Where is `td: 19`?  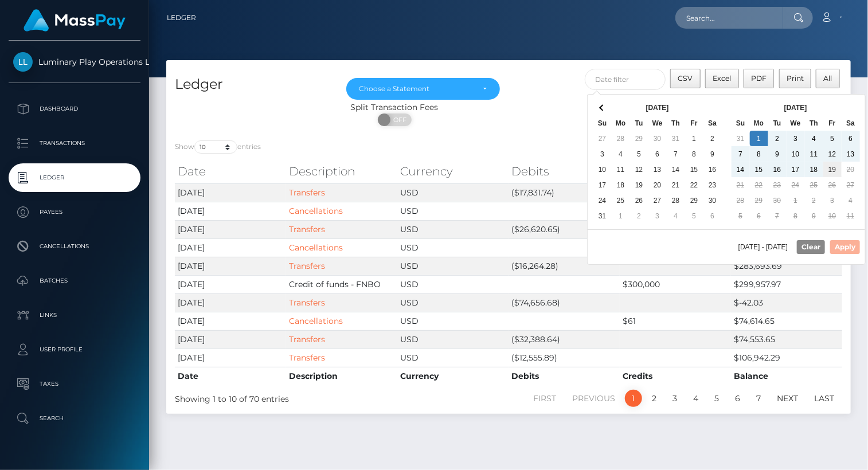 td: 19 is located at coordinates (833, 169).